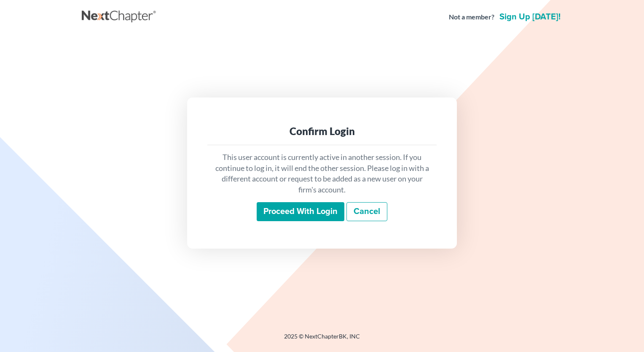  Describe the element at coordinates (300, 212) in the screenshot. I see `input: Proceed with login` at that location.